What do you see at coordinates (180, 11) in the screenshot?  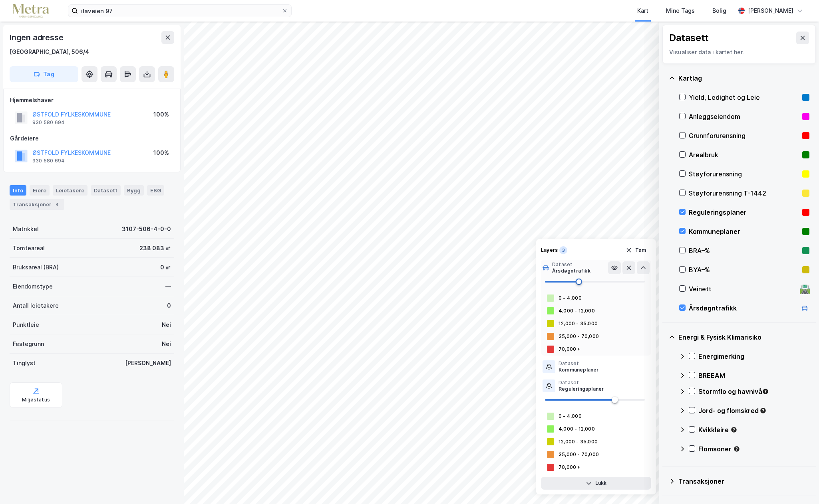 I see `input: Søk på adresse, matrikkel, gårdeiere, leietakere eller personer` at bounding box center [180, 11].